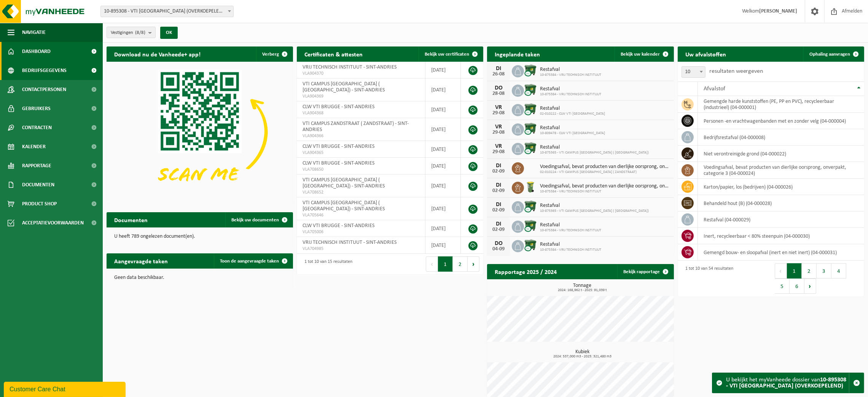 The image size is (868, 397). Describe the element at coordinates (707, 278) in the screenshot. I see `div: 1 tot 10 van 54 resultaten` at that location.